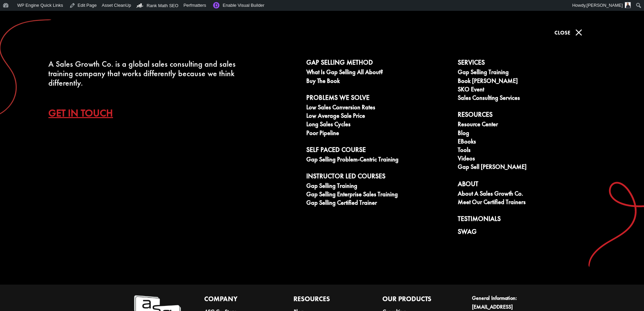  I want to click on a: Gap Selling Enterprise Sales Training, so click(378, 195).